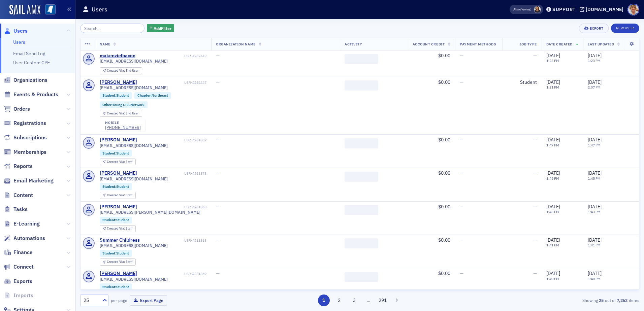 This screenshot has height=311, width=644. I want to click on a: Memberships, so click(25, 153).